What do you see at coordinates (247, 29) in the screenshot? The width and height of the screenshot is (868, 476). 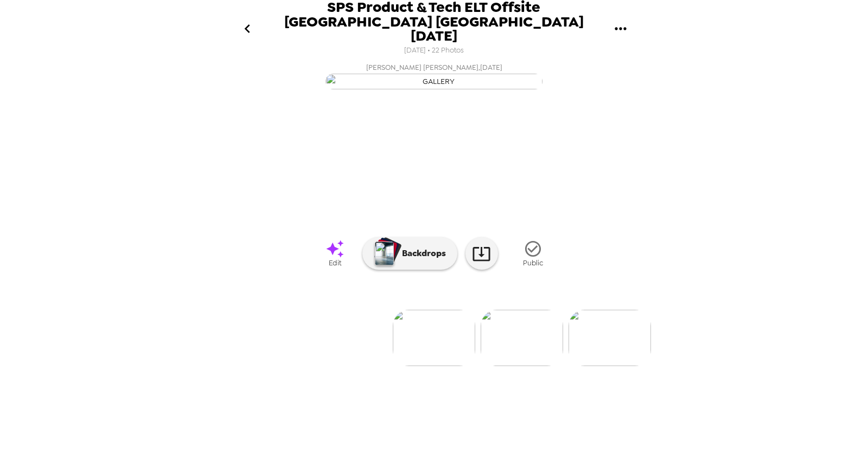 I see `button: go back` at bounding box center [247, 29].